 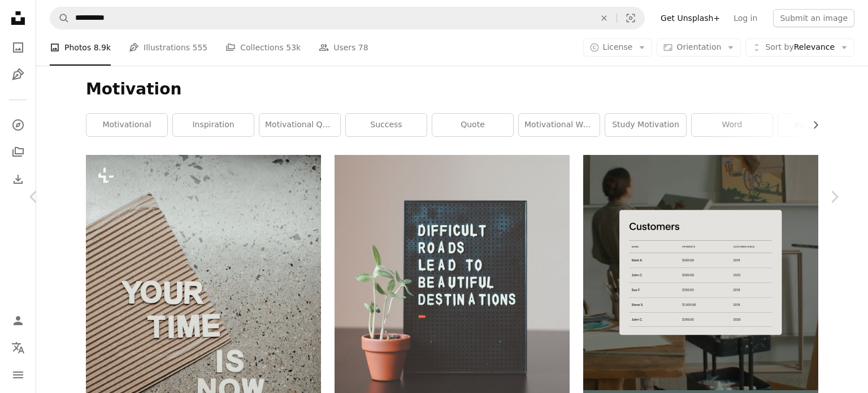 I want to click on button: Menu, so click(x=18, y=375).